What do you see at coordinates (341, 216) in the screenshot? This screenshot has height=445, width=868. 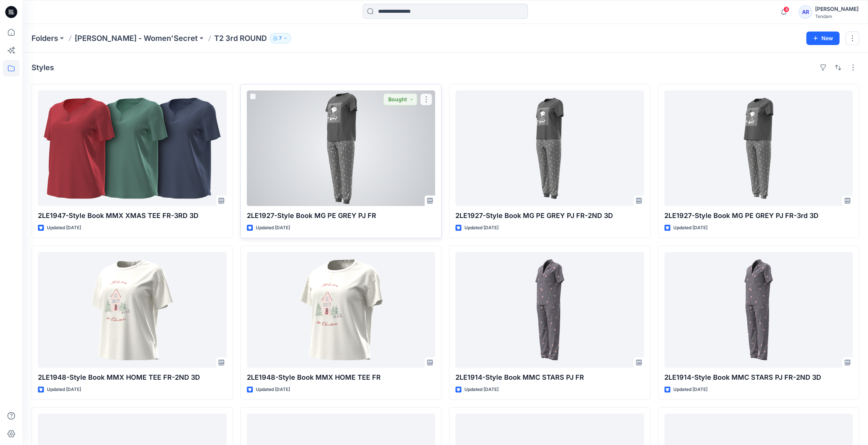 I see `p: 2LE1927-Style Book MG PE GREY PJ FR` at bounding box center [341, 216].